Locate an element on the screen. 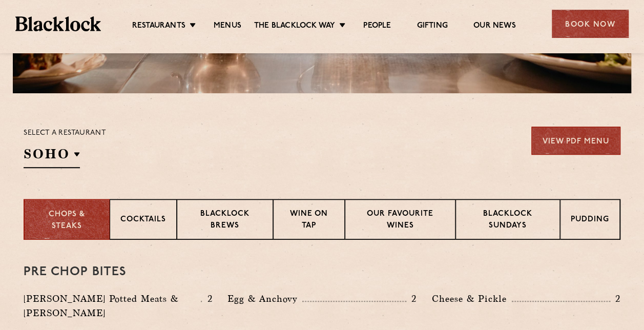 The width and height of the screenshot is (644, 330). a: Menus is located at coordinates (227, 26).